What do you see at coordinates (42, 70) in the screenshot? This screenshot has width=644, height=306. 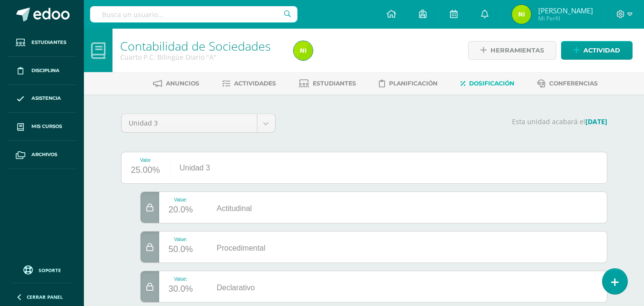 I see `a: Disciplina` at bounding box center [42, 70].